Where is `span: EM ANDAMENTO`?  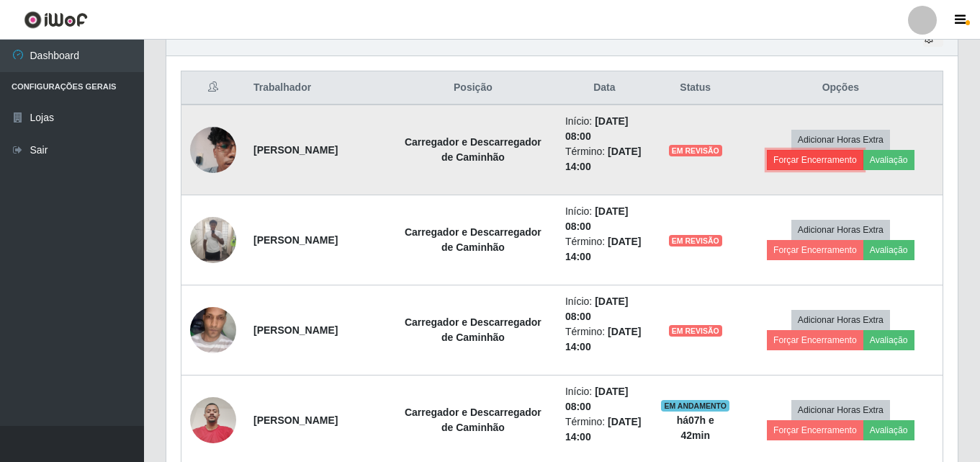
span: EM ANDAMENTO is located at coordinates (695, 405).